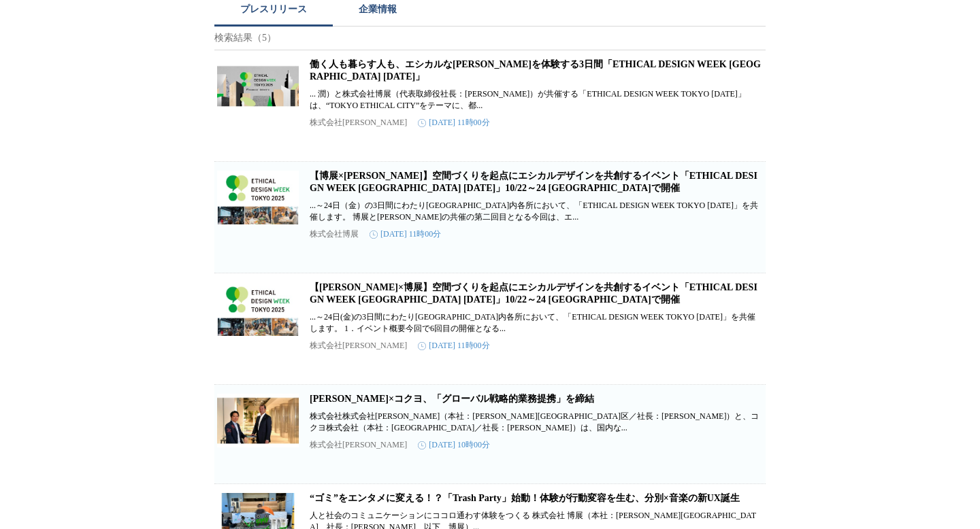 The image size is (980, 529). What do you see at coordinates (258, 197) in the screenshot?
I see `img: 【博展×船場】空間づくりを起点にエシカルデザインを共創するイベント「ETHICAL DESIGN WEEK TOKYO 2025」10/22～24 虎ノ門ヒルズで開催` at bounding box center [258, 197].